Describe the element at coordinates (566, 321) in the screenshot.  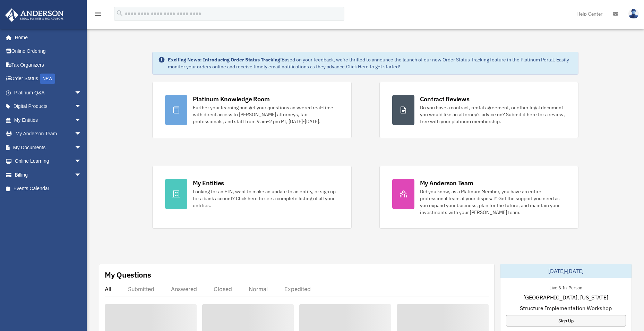
I see `div: Sign Up` at that location.